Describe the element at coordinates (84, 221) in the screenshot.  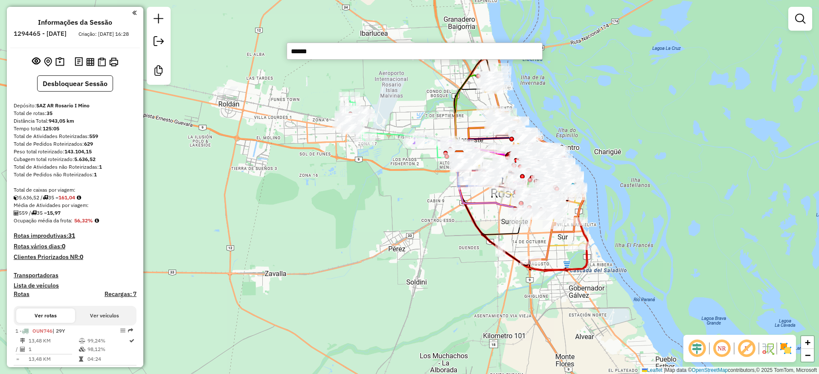
I see `strong: 56,32%` at that location.